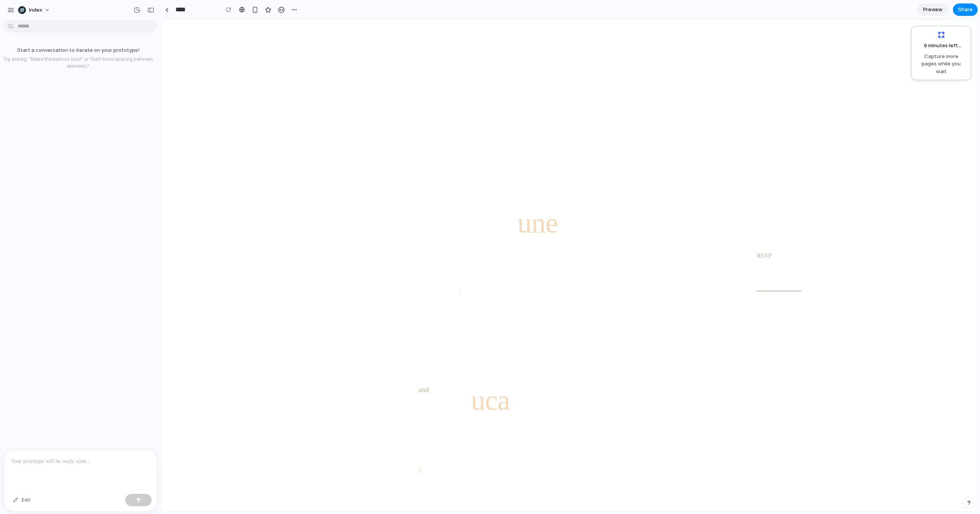  What do you see at coordinates (965, 10) in the screenshot?
I see `button: Share` at bounding box center [965, 10].